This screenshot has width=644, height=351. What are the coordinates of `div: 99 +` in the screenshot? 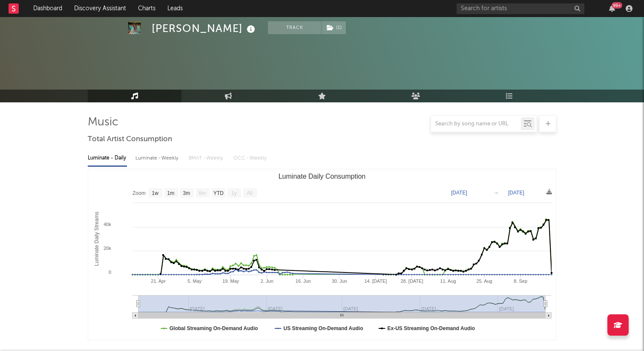 It's located at (617, 5).